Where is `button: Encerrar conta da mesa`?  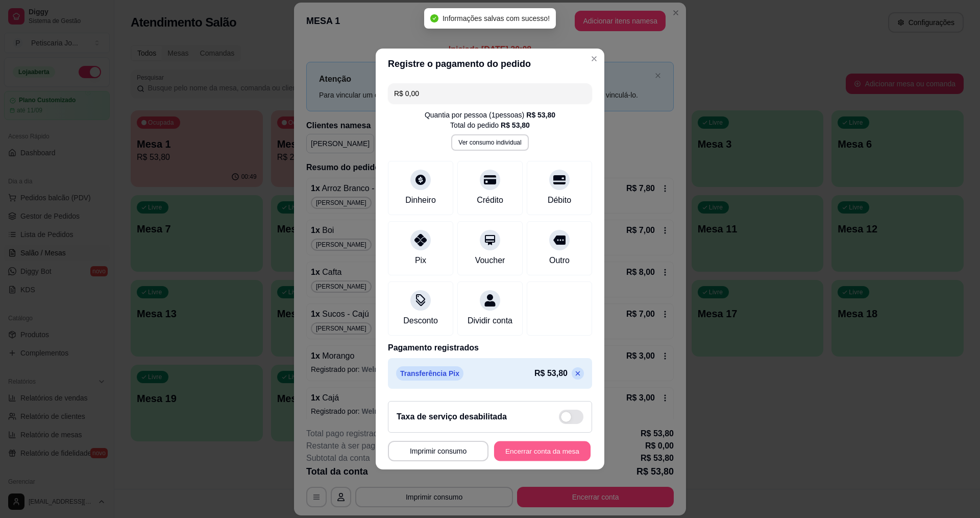 button: Encerrar conta da mesa is located at coordinates (542, 451).